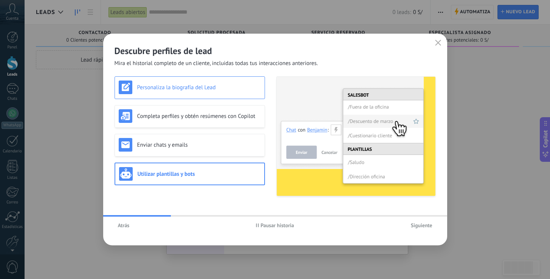  I want to click on button: Atrás, so click(124, 225).